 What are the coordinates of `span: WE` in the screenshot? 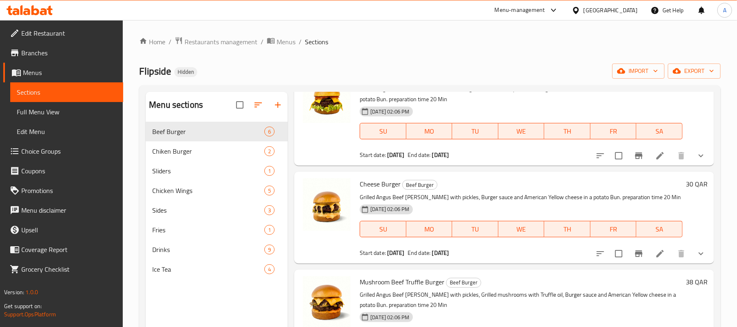 It's located at (521, 131).